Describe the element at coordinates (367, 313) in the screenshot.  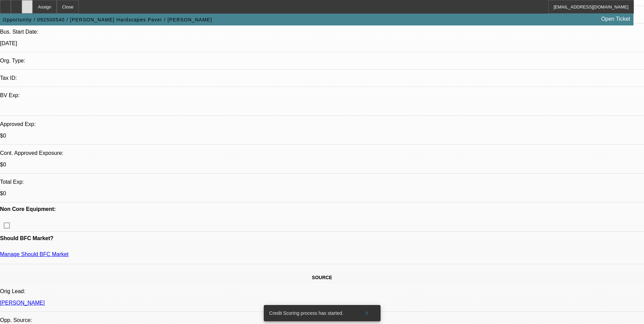
I see `button: X` at that location.